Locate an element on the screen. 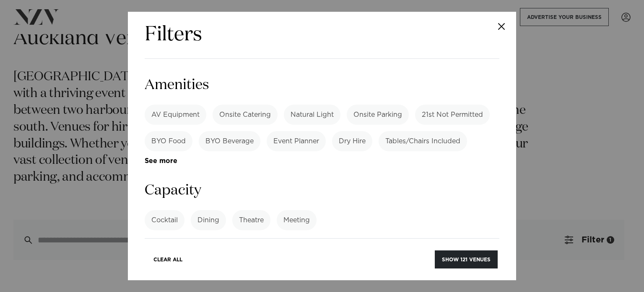 The width and height of the screenshot is (644, 292). label: 21st Not Permitted is located at coordinates (452, 114).